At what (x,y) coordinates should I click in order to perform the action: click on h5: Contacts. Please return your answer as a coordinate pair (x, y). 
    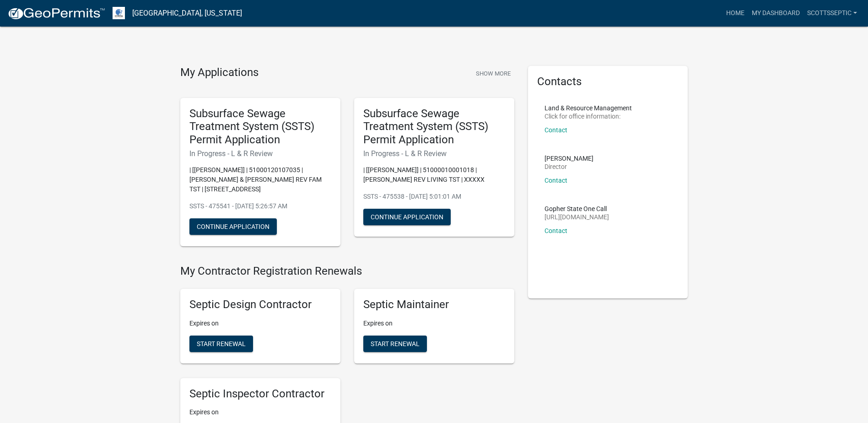
    Looking at the image, I should click on (608, 81).